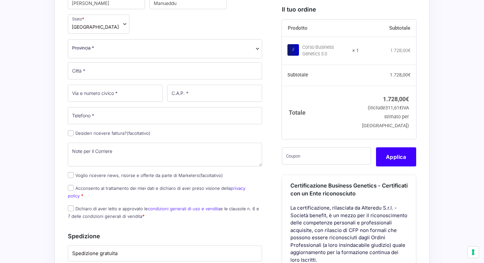 This screenshot has width=484, height=263. I want to click on input: Voglio ricevere news, risorse e offerte da parte di Marketers(facoltativo), so click(71, 175).